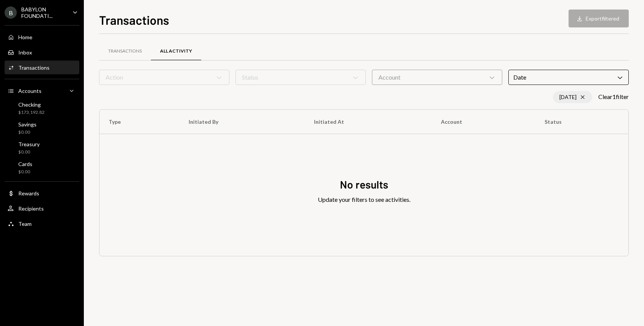  Describe the element at coordinates (31, 104) in the screenshot. I see `div: Checking` at that location.